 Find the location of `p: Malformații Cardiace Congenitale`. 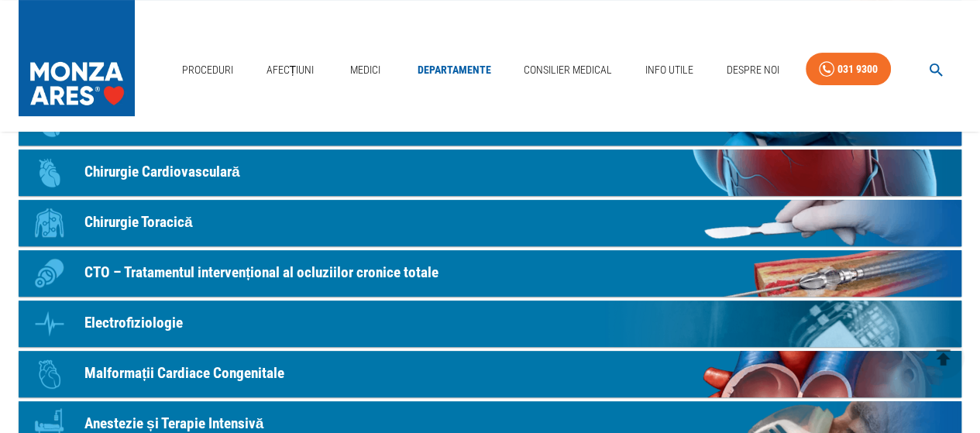

p: Malformații Cardiace Congenitale is located at coordinates (184, 373).